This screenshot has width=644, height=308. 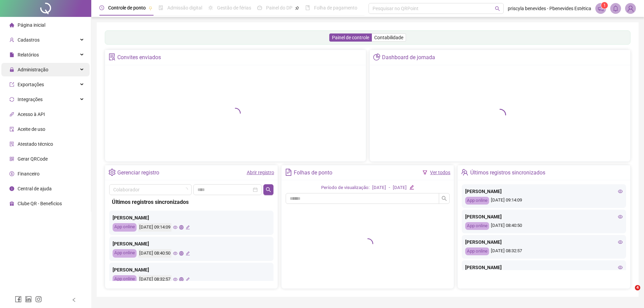 What do you see at coordinates (12, 114) in the screenshot?
I see `span: api` at bounding box center [12, 114].